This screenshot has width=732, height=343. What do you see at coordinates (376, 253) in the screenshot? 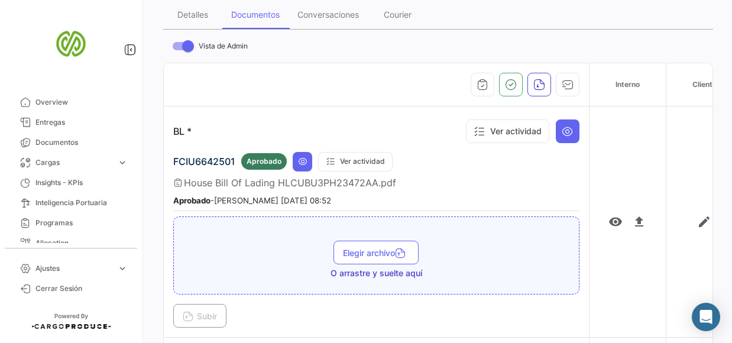
I see `span: Elegir archivo` at bounding box center [376, 253].